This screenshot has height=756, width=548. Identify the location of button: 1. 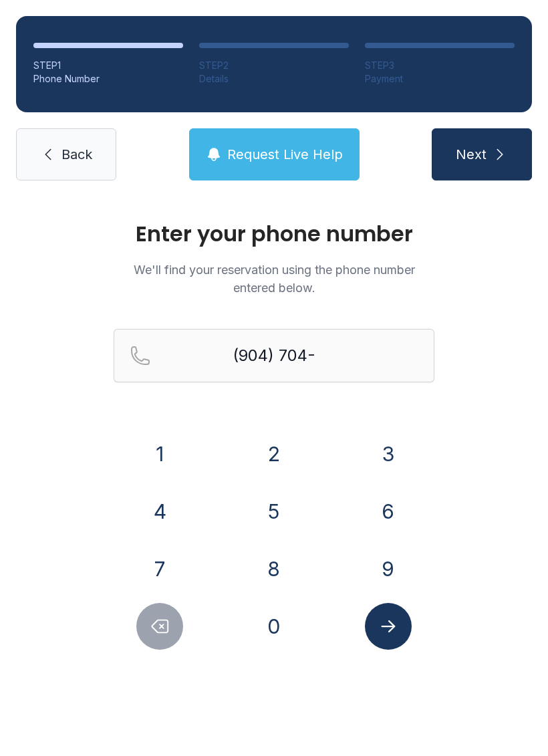
(159, 454).